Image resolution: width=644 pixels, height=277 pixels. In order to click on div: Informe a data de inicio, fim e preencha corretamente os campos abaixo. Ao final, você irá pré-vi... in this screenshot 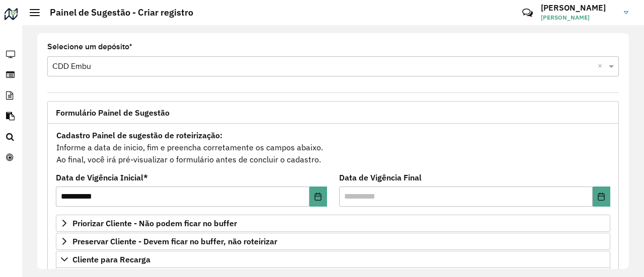, I will do `click(333, 147)`.